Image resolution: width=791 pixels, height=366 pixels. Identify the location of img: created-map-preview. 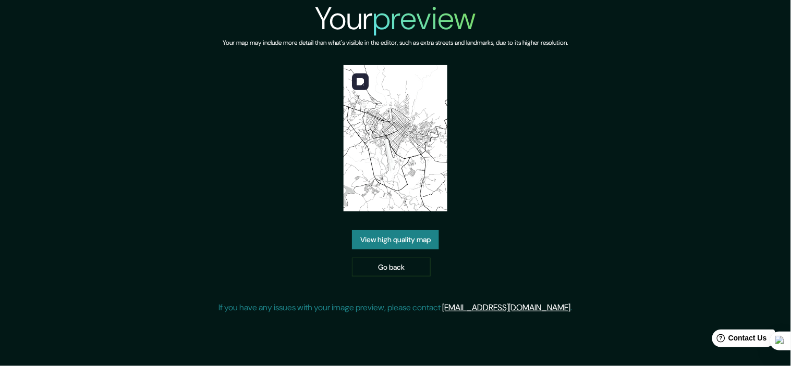
(395, 138).